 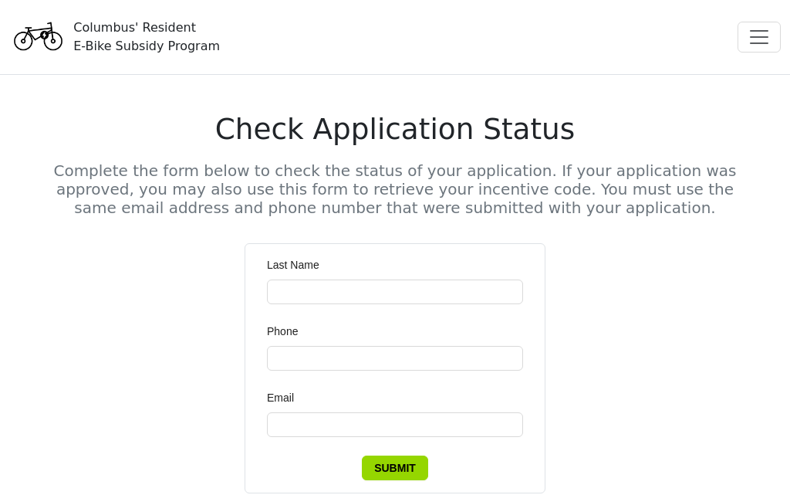 I want to click on h1: Check Application Status, so click(x=395, y=129).